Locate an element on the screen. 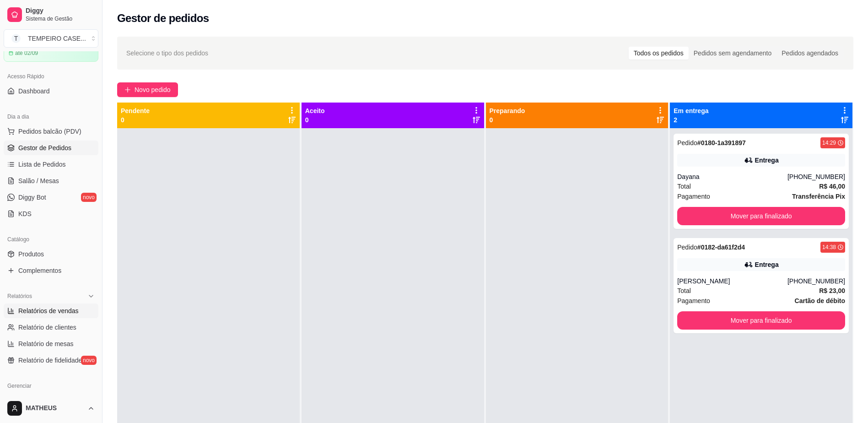 The width and height of the screenshot is (868, 423). a: Salão / Mesas is located at coordinates (51, 181).